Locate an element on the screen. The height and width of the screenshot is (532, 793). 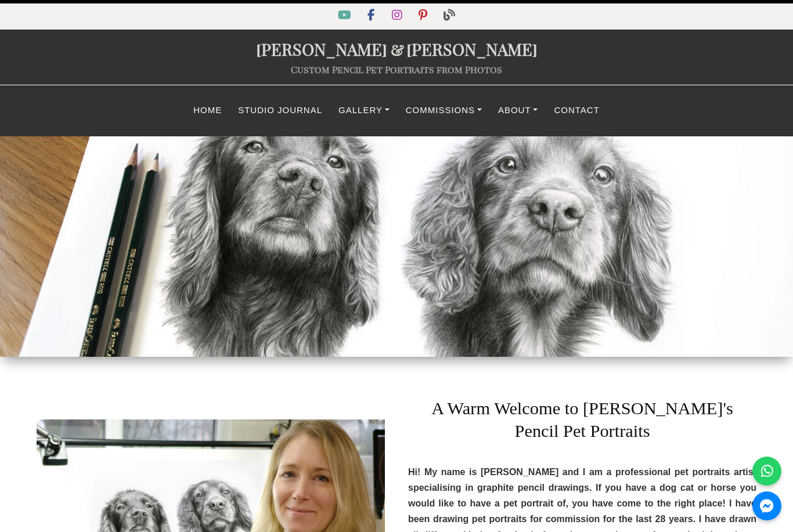
a: Messenger is located at coordinates (767, 506).